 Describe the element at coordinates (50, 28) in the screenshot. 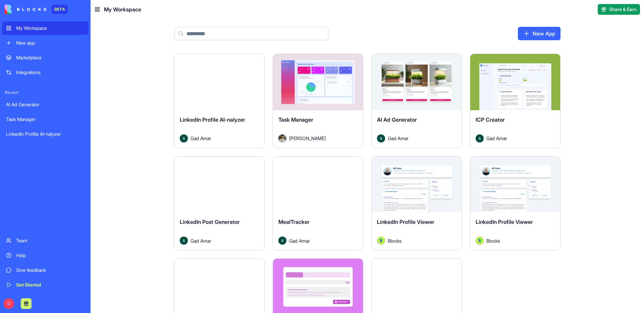

I see `div: My Workspace` at that location.